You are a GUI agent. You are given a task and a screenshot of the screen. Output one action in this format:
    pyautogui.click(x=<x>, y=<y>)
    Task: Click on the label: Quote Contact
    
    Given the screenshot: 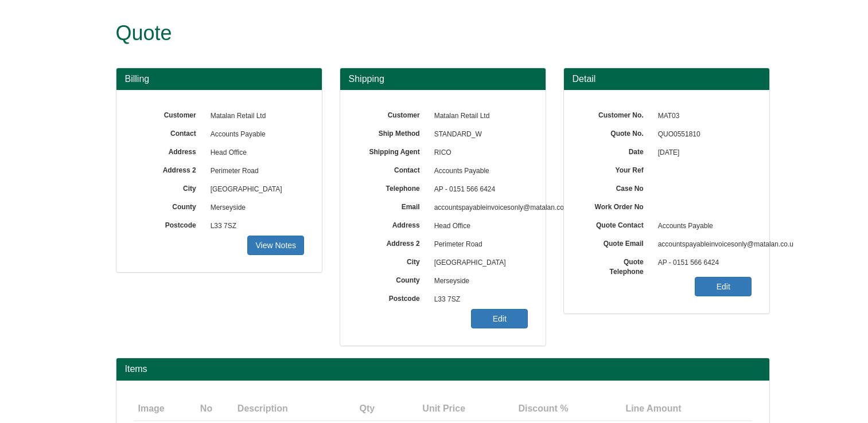 What is the action you would take?
    pyautogui.click(x=616, y=223)
    